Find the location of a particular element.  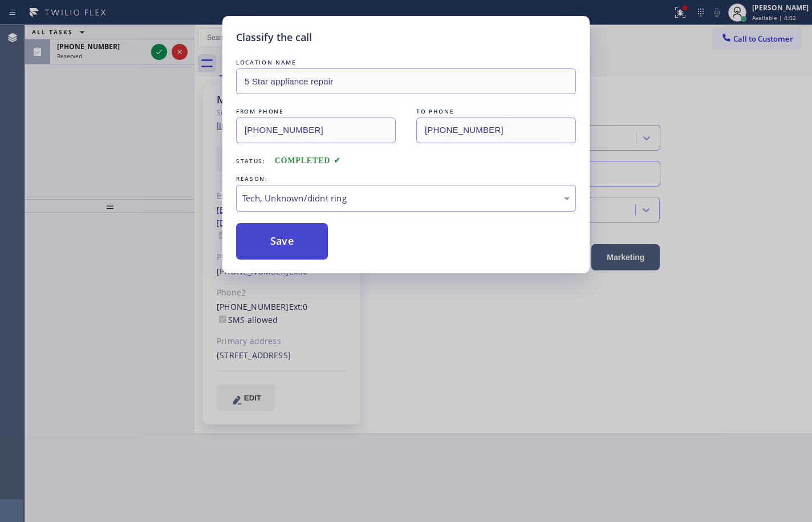

div: REASON: is located at coordinates (406, 179).